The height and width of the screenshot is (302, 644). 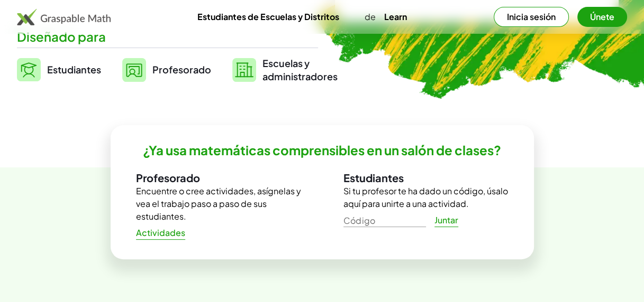 I want to click on a: Estudiantes, so click(x=59, y=70).